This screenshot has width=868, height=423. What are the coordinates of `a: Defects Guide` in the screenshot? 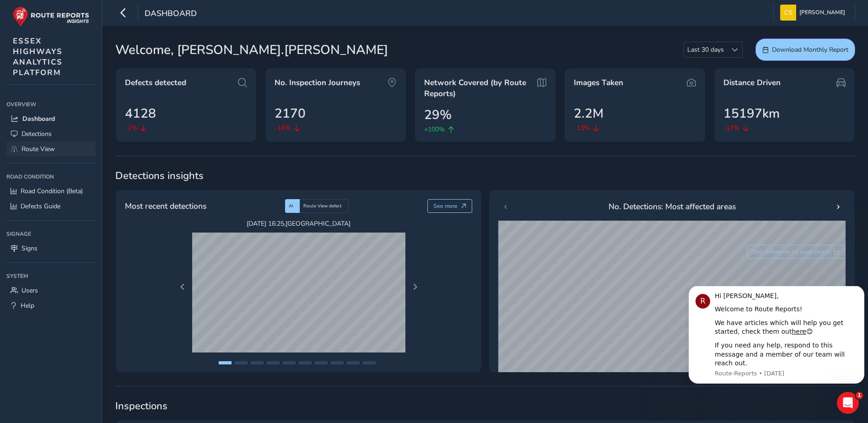 It's located at (51, 206).